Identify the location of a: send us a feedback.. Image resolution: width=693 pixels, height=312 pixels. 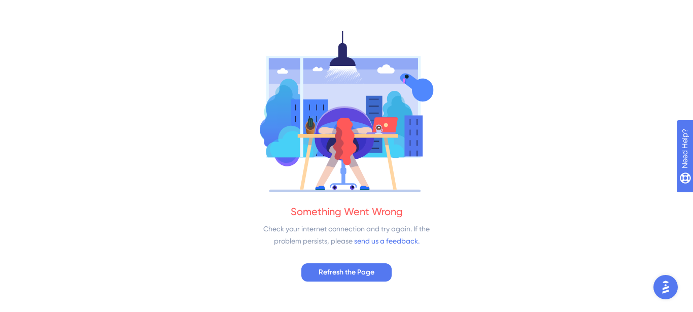
(387, 241).